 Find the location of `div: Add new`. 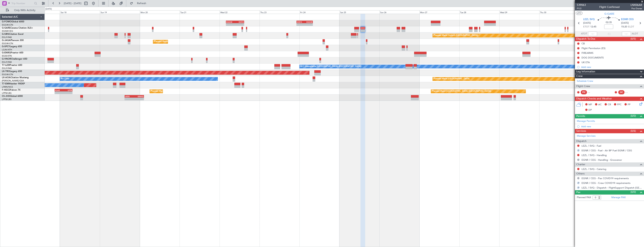

div: Add new is located at coordinates (611, 126).